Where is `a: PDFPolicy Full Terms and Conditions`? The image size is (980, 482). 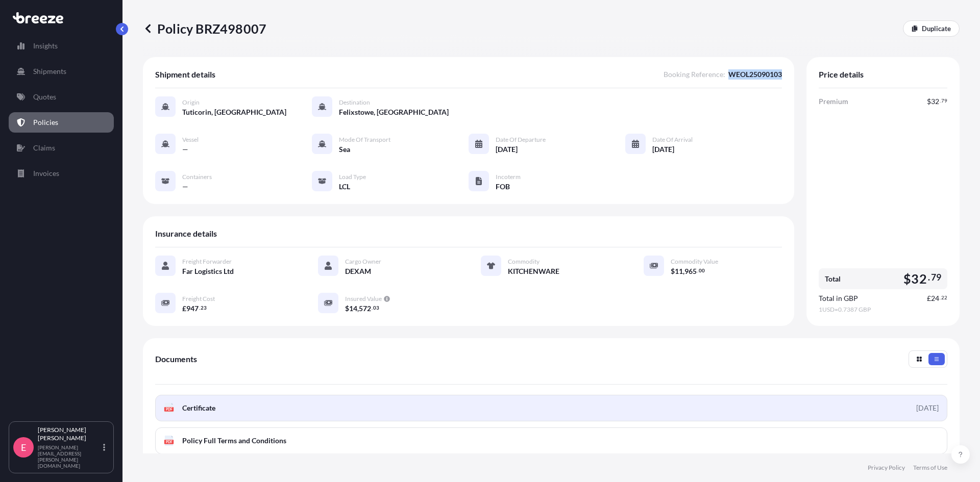 a: PDFPolicy Full Terms and Conditions is located at coordinates (551, 441).